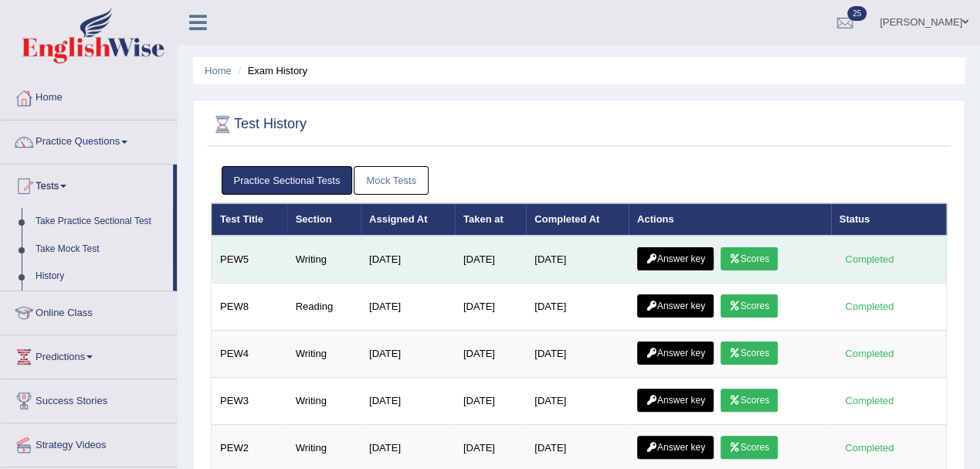  What do you see at coordinates (323, 307) in the screenshot?
I see `td: Reading` at bounding box center [323, 307].